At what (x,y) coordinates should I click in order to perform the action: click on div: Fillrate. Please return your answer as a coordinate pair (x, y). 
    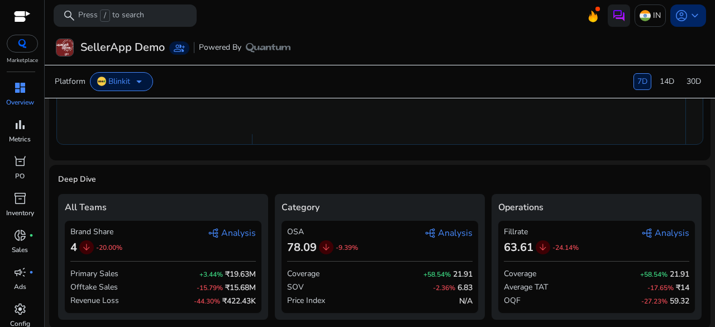
    Looking at the image, I should click on (541, 232).